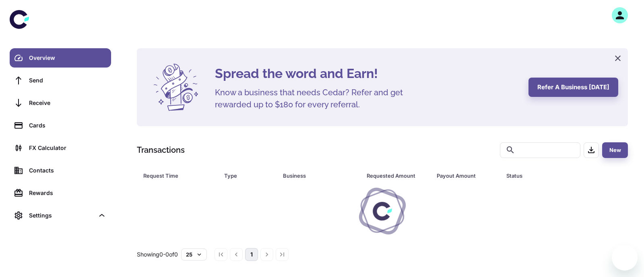 The height and width of the screenshot is (277, 644). Describe the element at coordinates (179, 176) in the screenshot. I see `span: Request Time` at that location.